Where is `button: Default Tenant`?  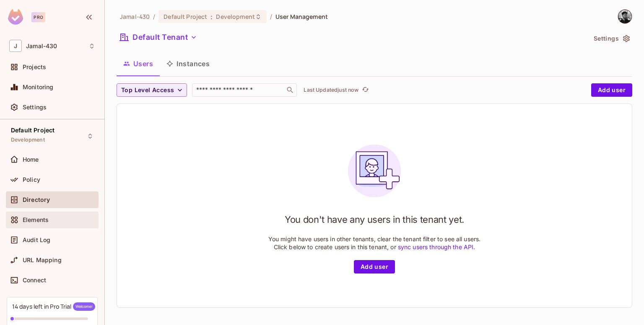 button: Default Tenant is located at coordinates (159, 37).